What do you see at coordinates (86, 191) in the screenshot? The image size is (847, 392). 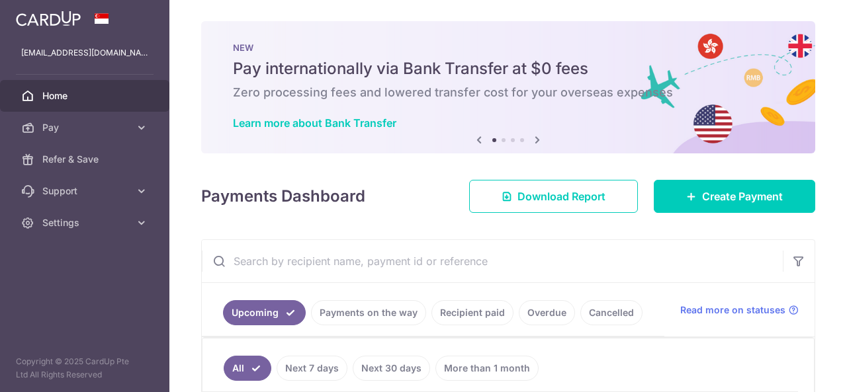 I see `span: Support` at bounding box center [86, 191].